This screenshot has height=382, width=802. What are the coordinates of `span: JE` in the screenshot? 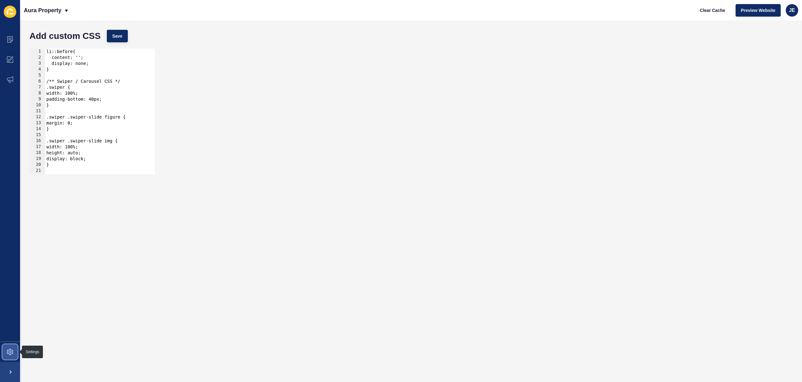 It's located at (792, 10).